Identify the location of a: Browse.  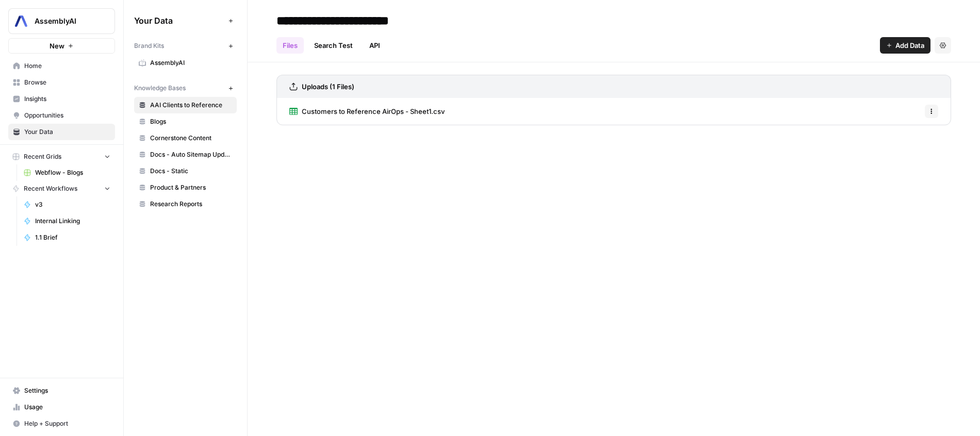
(62, 82).